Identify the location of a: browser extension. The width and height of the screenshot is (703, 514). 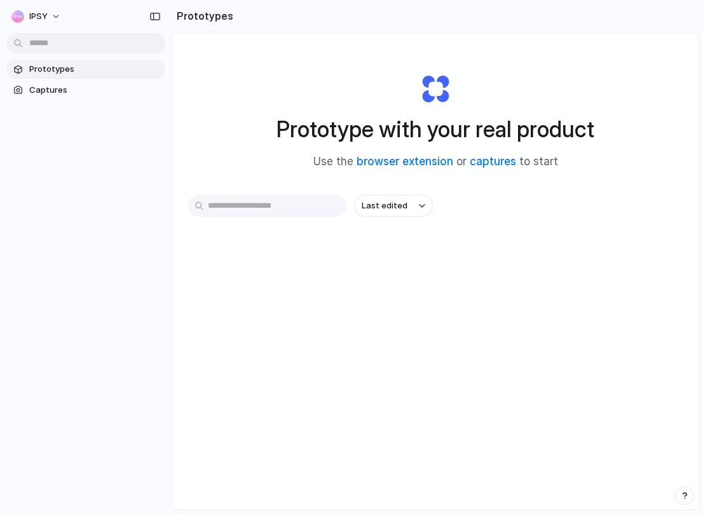
(405, 161).